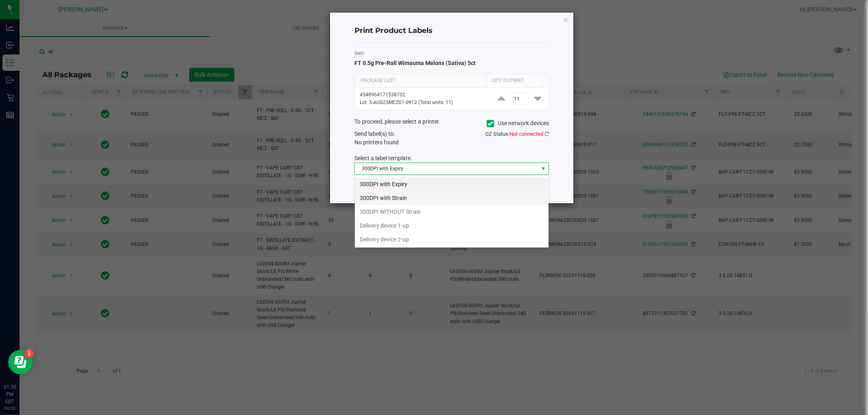 The height and width of the screenshot is (415, 868). Describe the element at coordinates (423, 95) in the screenshot. I see `p: 4548964171538702` at that location.